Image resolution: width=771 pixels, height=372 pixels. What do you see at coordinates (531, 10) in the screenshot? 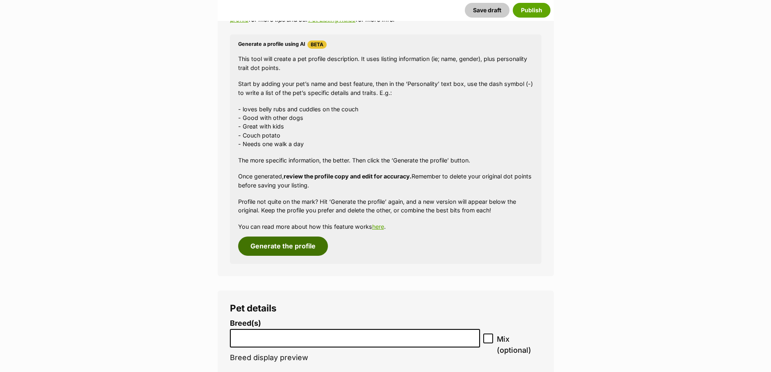
I see `button: Publish` at bounding box center [531, 10].